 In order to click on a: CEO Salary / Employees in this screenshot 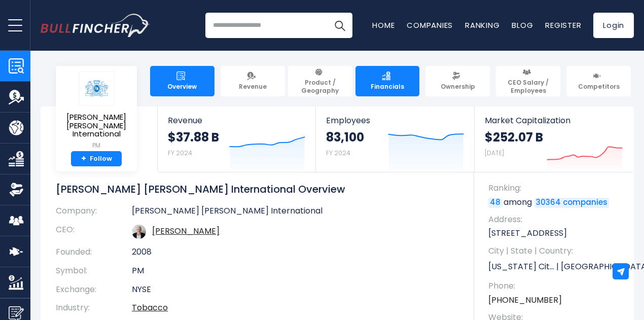, I will do `click(528, 81)`.